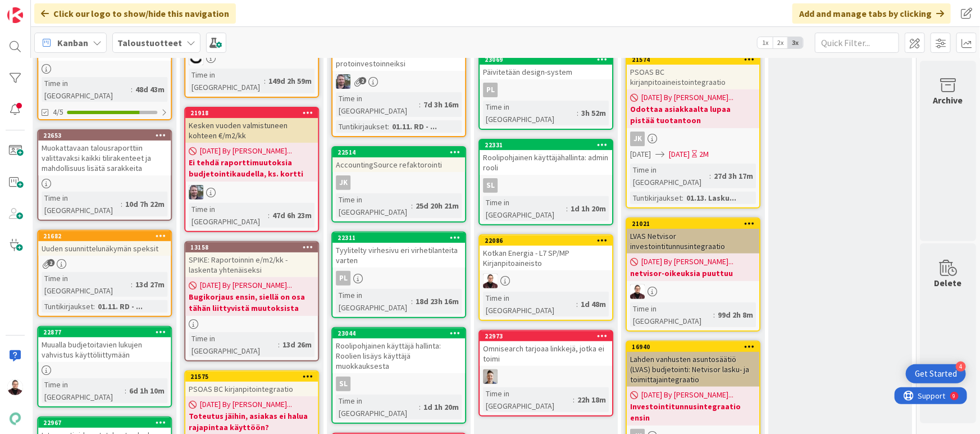  Describe the element at coordinates (104, 236) in the screenshot. I see `div: 21682` at that location.